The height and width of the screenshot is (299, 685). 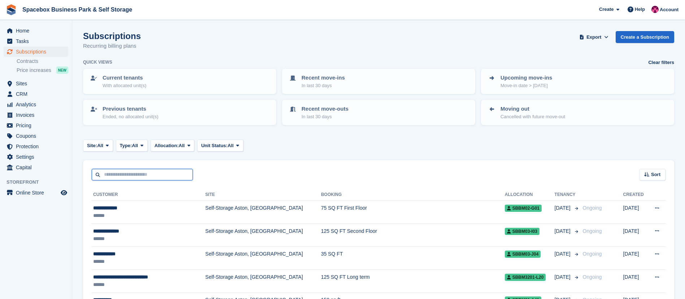 What do you see at coordinates (98, 62) in the screenshot?
I see `h6: Quick views` at bounding box center [98, 62].